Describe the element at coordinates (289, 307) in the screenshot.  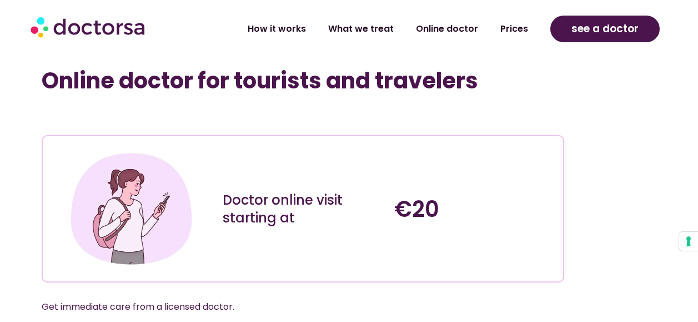
I see `p: Get immediate care from a licensed doctor.` at that location.